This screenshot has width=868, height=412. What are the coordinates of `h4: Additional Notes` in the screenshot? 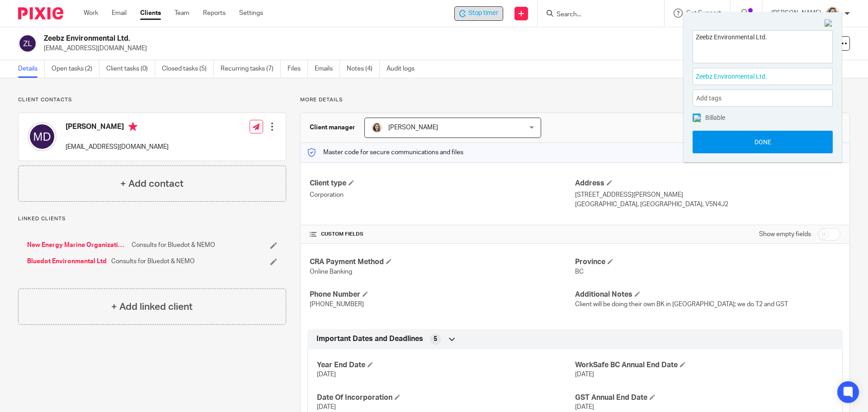 It's located at (708, 294).